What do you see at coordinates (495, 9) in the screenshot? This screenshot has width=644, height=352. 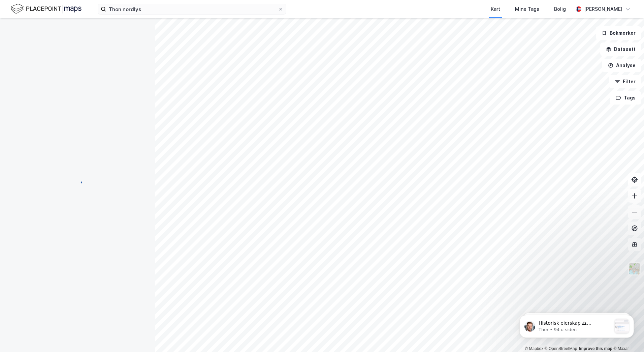 I see `div: Kart` at bounding box center [495, 9].